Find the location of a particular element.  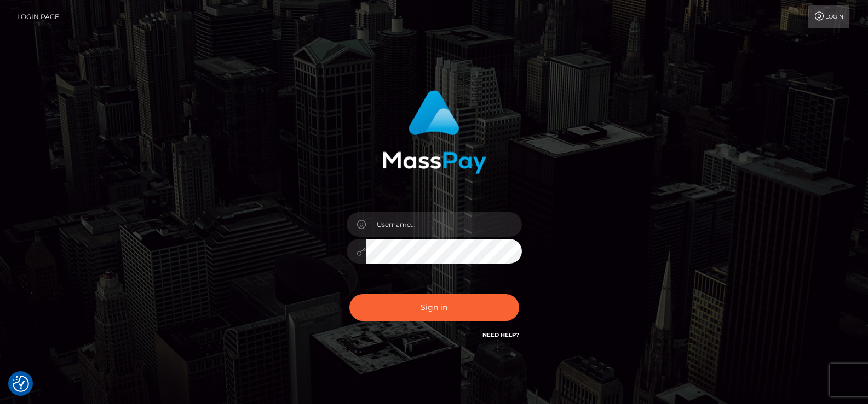

a: Login Page is located at coordinates (38, 17).